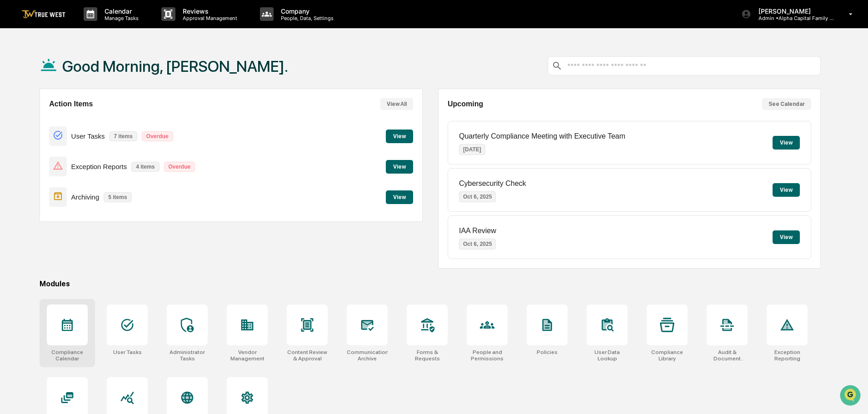 This screenshot has width=868, height=414. Describe the element at coordinates (123, 136) in the screenshot. I see `p: 7 items` at that location.